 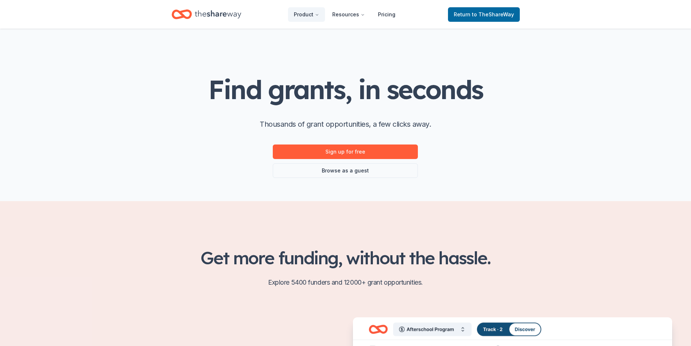 I want to click on button: Resources, so click(x=349, y=15).